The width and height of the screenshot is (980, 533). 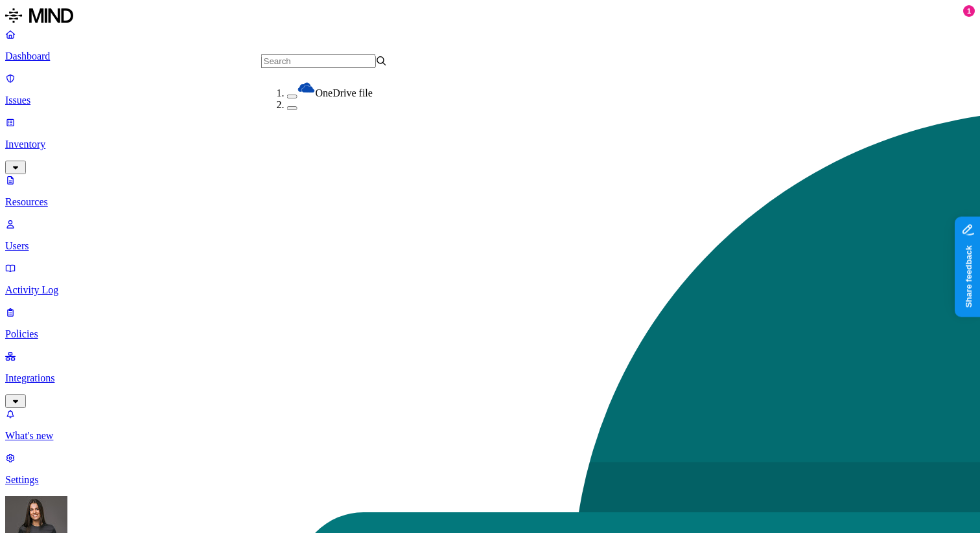 What do you see at coordinates (490, 436) in the screenshot?
I see `p: What's new` at bounding box center [490, 436].